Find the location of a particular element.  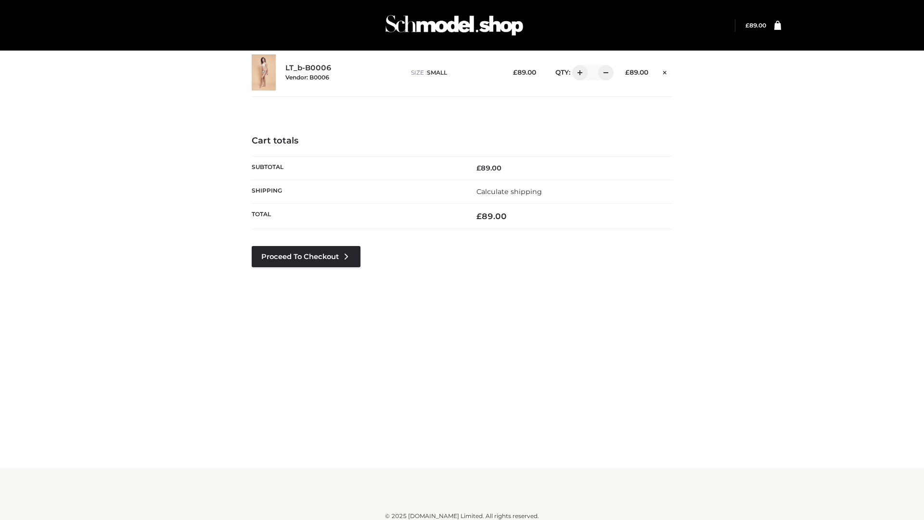

a: LT_b-B0006 is located at coordinates (309, 68).